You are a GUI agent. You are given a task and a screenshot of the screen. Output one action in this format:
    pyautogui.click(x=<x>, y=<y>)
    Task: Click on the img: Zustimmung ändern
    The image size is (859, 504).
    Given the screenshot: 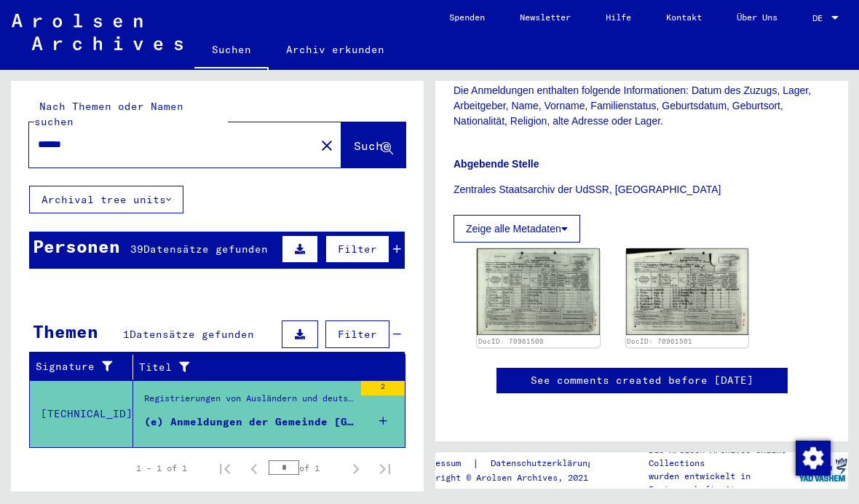 What is the action you would take?
    pyautogui.click(x=814, y=458)
    